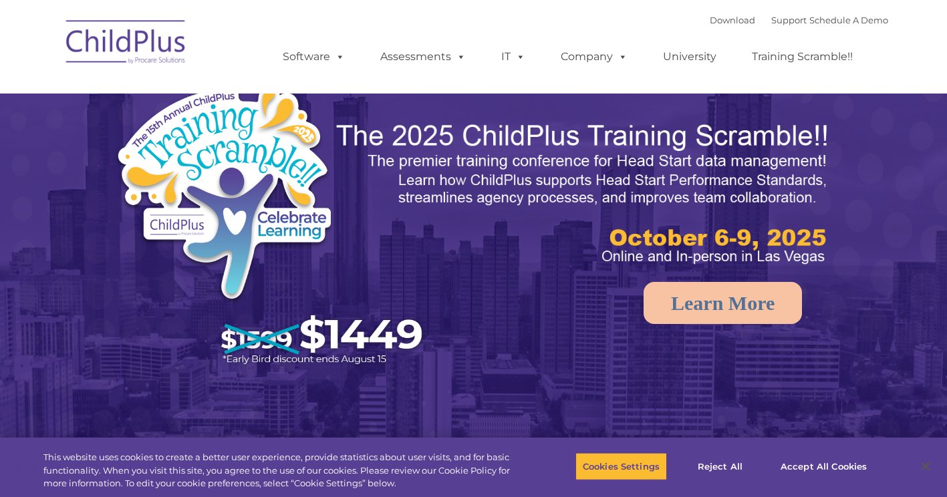  I want to click on div: This website uses cookies to create a better user experience, provide statistics about user visit..., so click(282, 471).